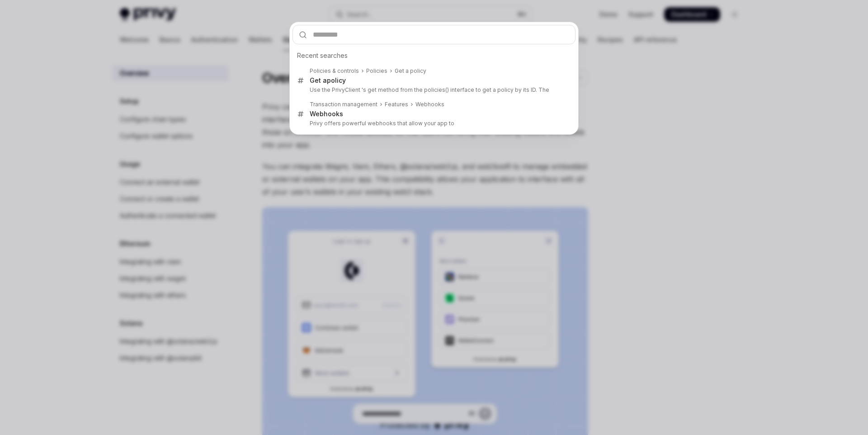 Image resolution: width=868 pixels, height=435 pixels. Describe the element at coordinates (337, 80) in the screenshot. I see `b: policy` at that location.